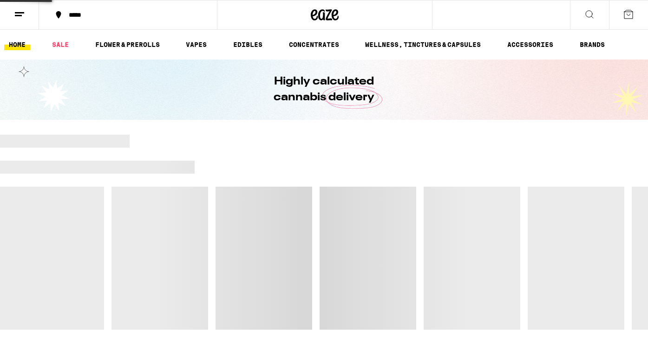  Describe the element at coordinates (314, 45) in the screenshot. I see `a: CONCENTRATES` at that location.